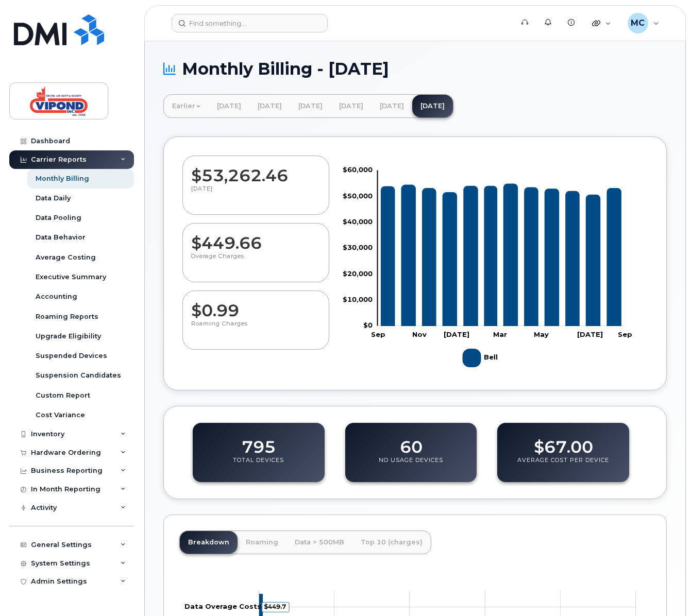  Describe the element at coordinates (488, 269) in the screenshot. I see `g: Chart` at that location.